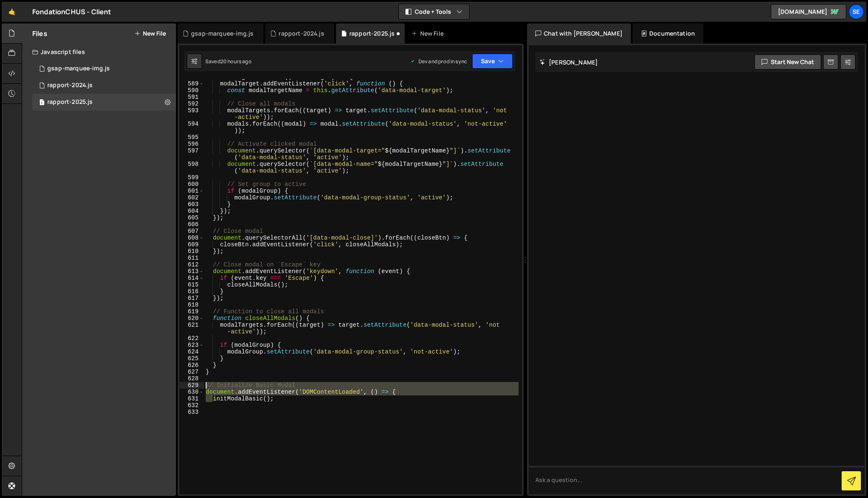 The image size is (868, 498). I want to click on div: 609, so click(191, 245).